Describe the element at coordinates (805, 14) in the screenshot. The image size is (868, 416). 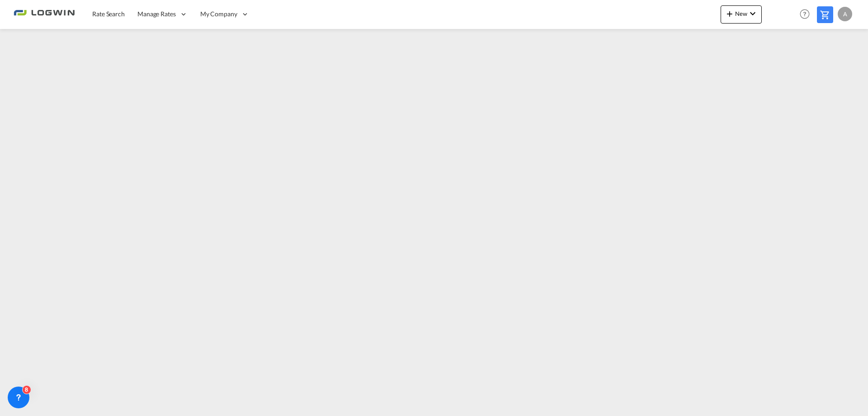
I see `span: Help` at that location.